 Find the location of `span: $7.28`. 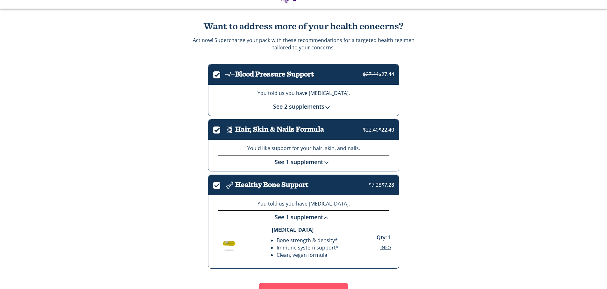

span: $7.28 is located at coordinates (381, 185).